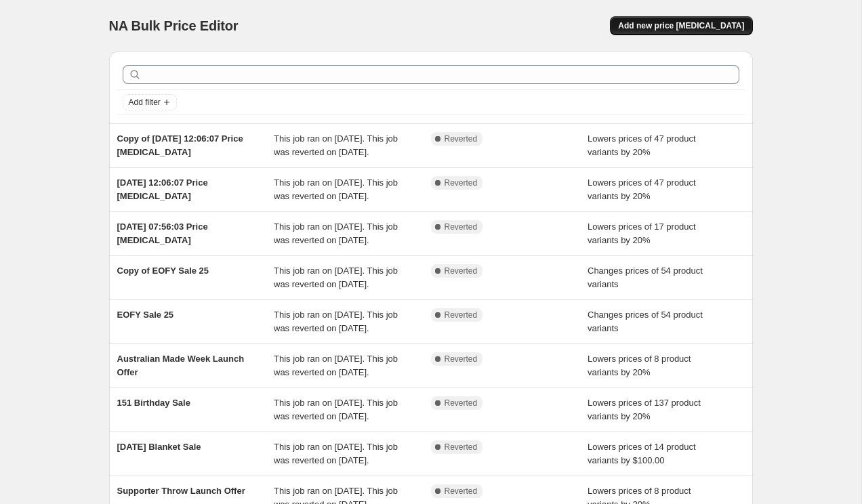  What do you see at coordinates (181, 365) in the screenshot?
I see `span: Australian Made Week Launch Offer` at bounding box center [181, 365].